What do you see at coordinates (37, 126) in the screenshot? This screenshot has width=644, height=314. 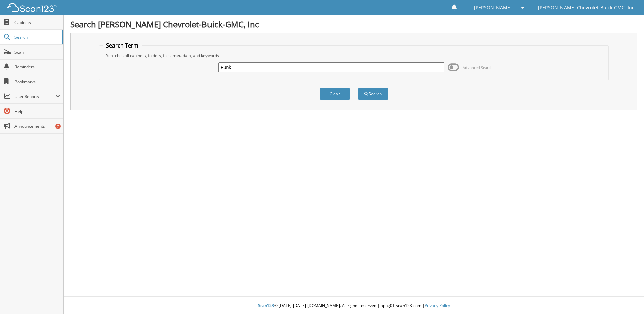 I see `span: Announcements` at bounding box center [37, 126].